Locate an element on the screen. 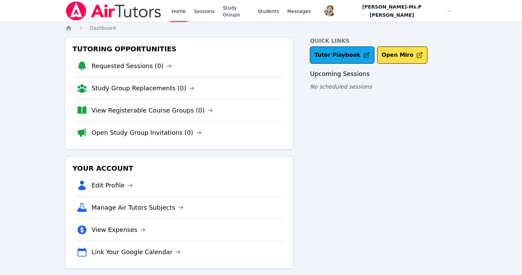  span: Dashboard is located at coordinates (103, 28).